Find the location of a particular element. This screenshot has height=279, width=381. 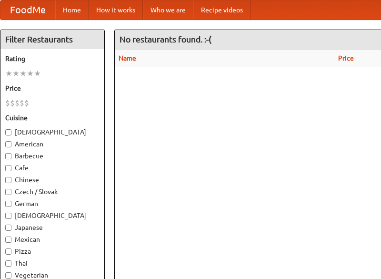

label: Chinese is located at coordinates (52, 180).